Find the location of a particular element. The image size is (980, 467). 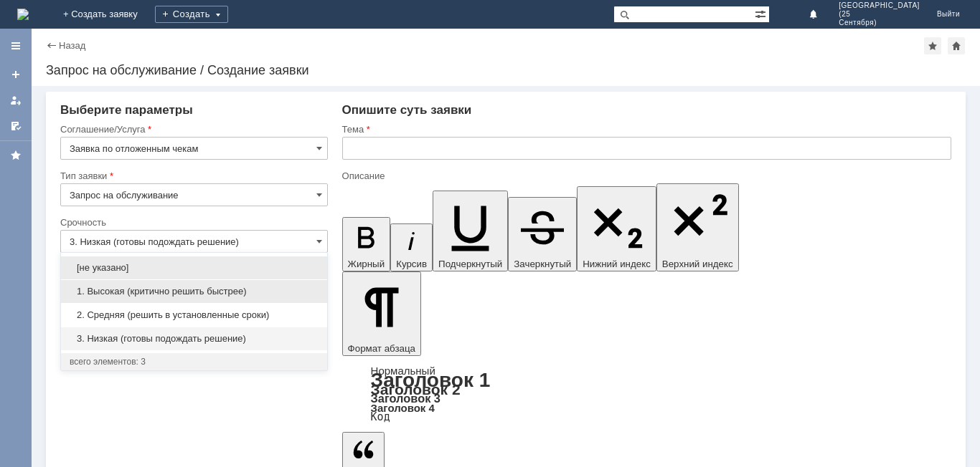

div: Тема is located at coordinates (645, 129).